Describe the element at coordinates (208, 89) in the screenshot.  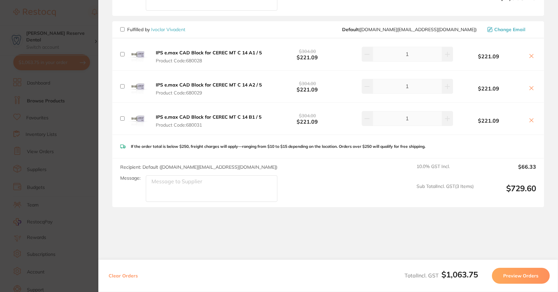
I see `button: IPS e.max CAD Block for CEREC MT C 14 A2 / 5 Product Code:680029` at that location.